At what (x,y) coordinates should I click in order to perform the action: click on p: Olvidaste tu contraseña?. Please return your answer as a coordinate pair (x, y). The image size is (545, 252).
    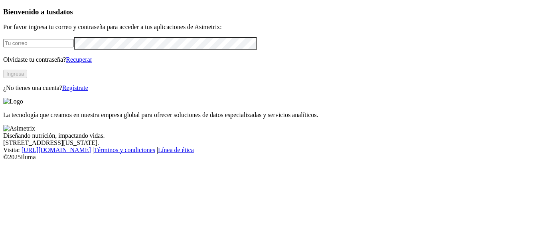
    Looking at the image, I should click on (272, 60).